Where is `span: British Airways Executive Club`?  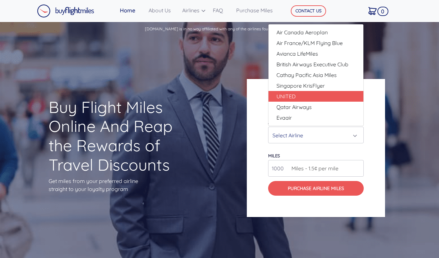 span: British Airways Executive Club is located at coordinates (313, 64).